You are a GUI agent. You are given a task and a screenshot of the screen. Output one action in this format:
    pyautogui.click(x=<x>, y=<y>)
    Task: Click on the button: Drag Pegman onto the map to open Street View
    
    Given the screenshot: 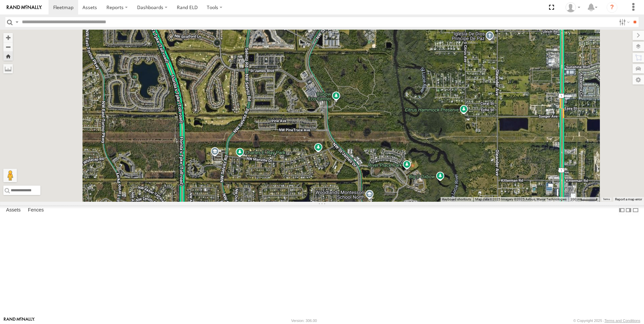 What is the action you would take?
    pyautogui.click(x=10, y=176)
    